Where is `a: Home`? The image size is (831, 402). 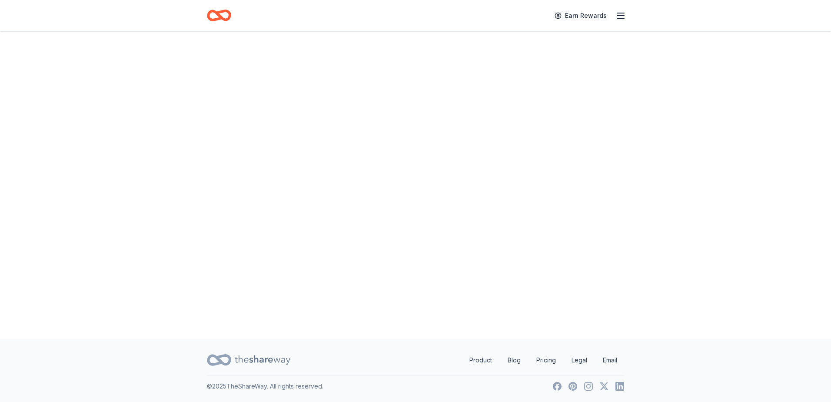
a: Home is located at coordinates (219, 15).